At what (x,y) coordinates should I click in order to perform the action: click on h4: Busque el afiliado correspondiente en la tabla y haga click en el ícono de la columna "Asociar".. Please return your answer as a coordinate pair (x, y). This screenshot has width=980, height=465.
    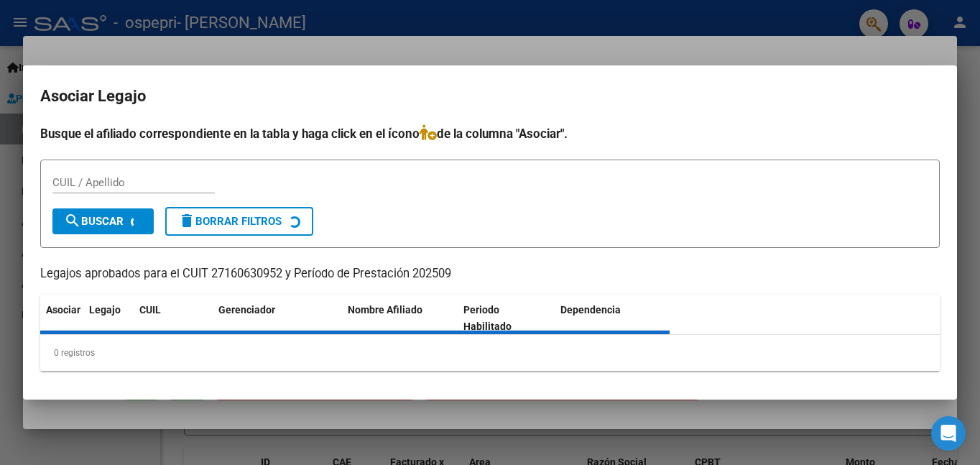
    Looking at the image, I should click on (490, 134).